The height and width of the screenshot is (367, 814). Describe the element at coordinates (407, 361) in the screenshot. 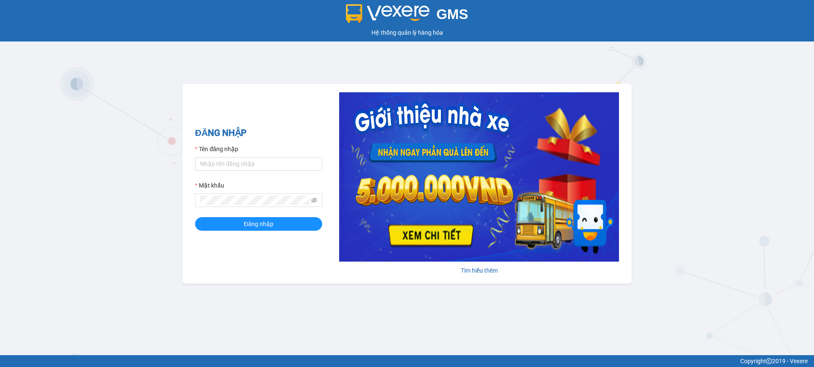

I see `div: Copyright 2019 - Vexere` at that location.